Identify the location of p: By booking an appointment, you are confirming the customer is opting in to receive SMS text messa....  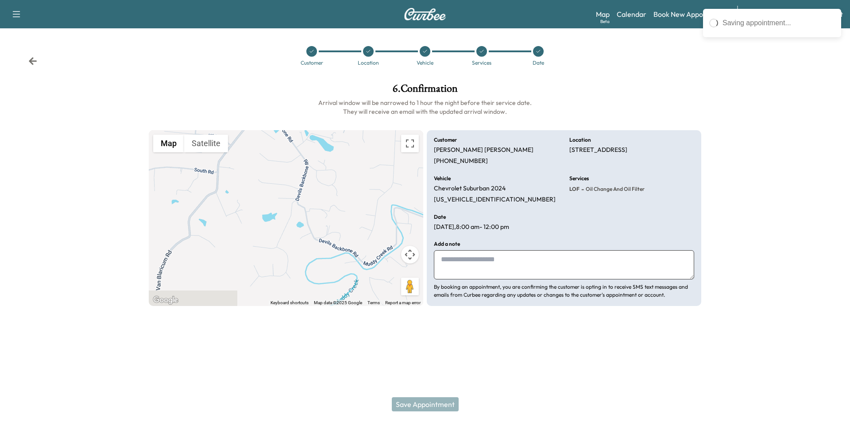
(564, 291).